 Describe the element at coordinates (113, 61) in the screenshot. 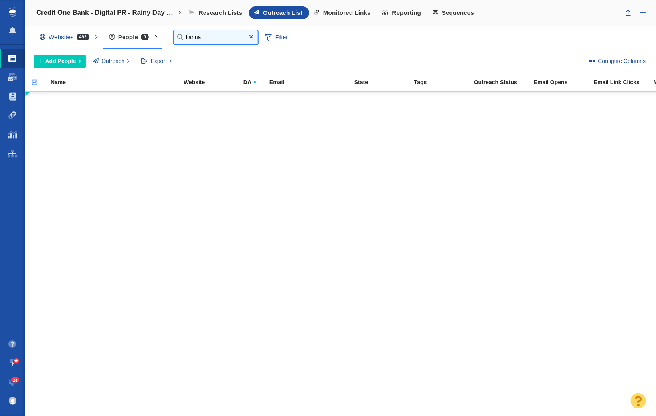

I see `span: Outreach` at that location.